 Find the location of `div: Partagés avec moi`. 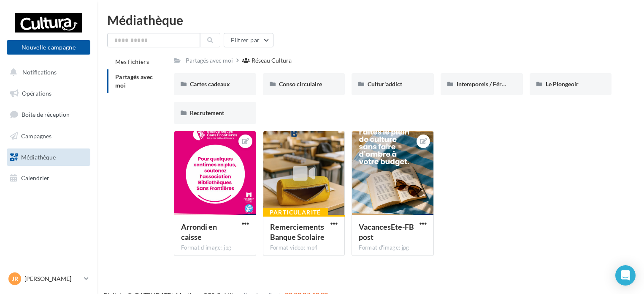

div: Partagés avec moi is located at coordinates (209, 61).